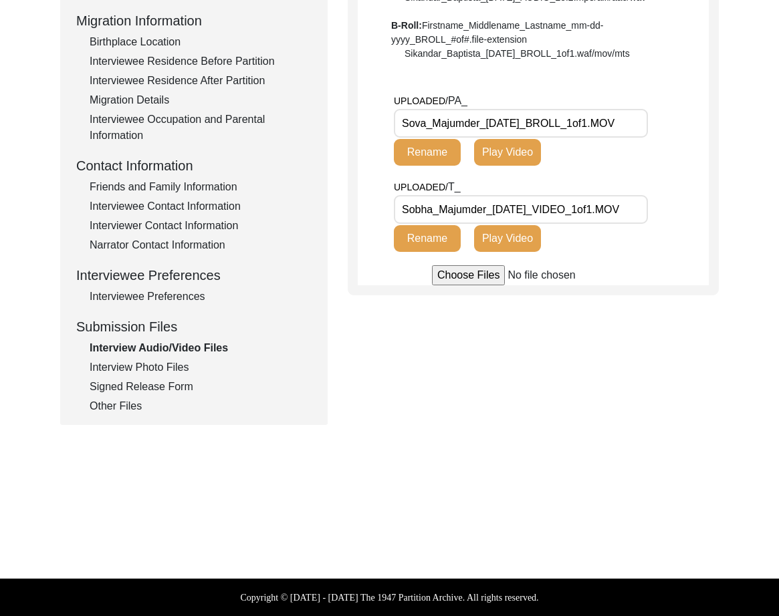 The width and height of the screenshot is (779, 616). I want to click on span: T_, so click(454, 187).